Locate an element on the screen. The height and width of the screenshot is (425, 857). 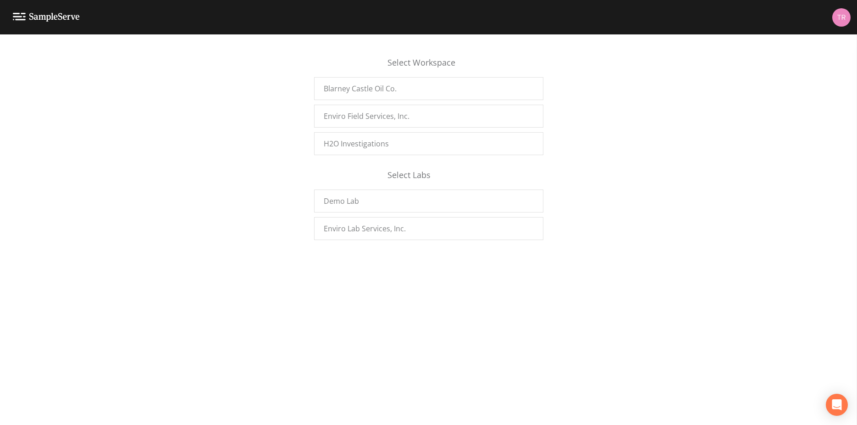
div: Select Labs is located at coordinates (429, 179).